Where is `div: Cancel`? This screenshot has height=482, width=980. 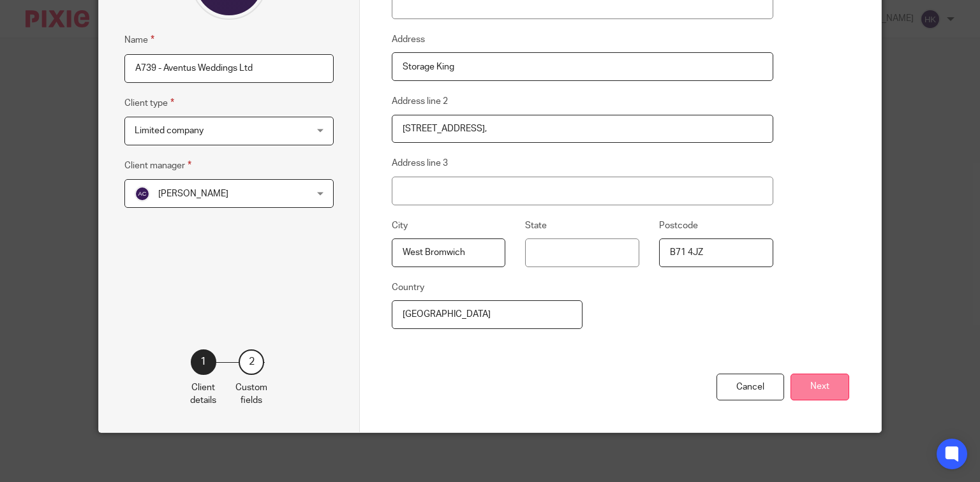
div: Cancel is located at coordinates (750, 387).